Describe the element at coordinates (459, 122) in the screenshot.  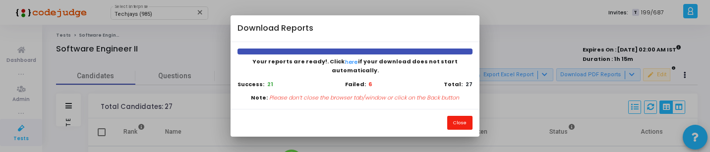
I see `button: Close` at that location.